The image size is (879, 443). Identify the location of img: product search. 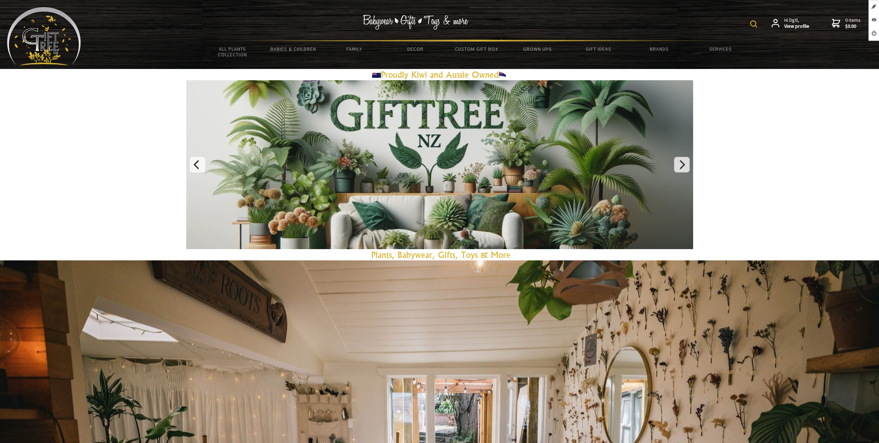
(754, 24).